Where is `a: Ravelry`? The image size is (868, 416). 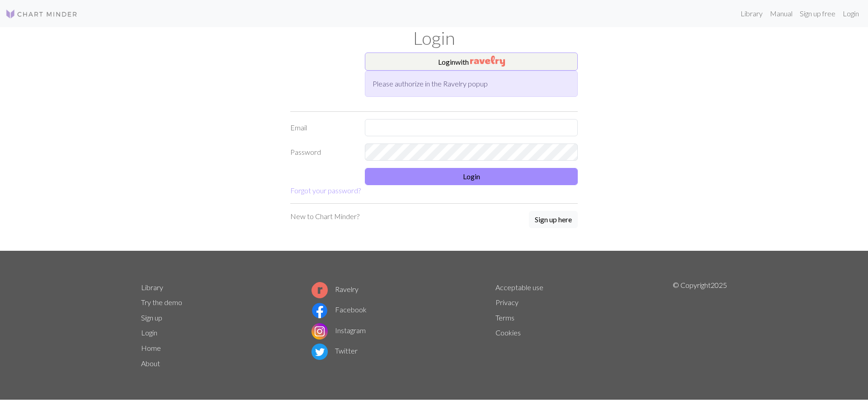 a: Ravelry is located at coordinates (335, 289).